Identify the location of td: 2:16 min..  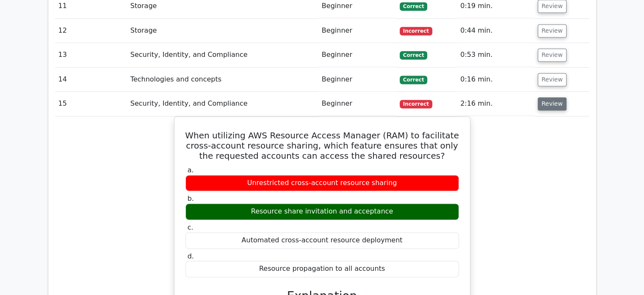
(495, 103).